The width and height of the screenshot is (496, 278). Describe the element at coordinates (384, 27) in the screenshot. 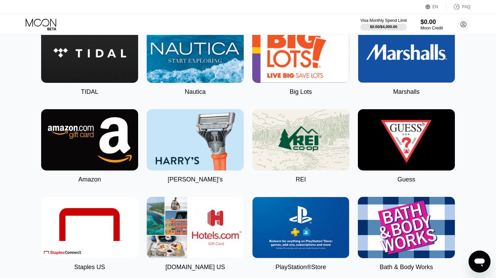

I see `div: $0.00 / $4,000.00` at that location.